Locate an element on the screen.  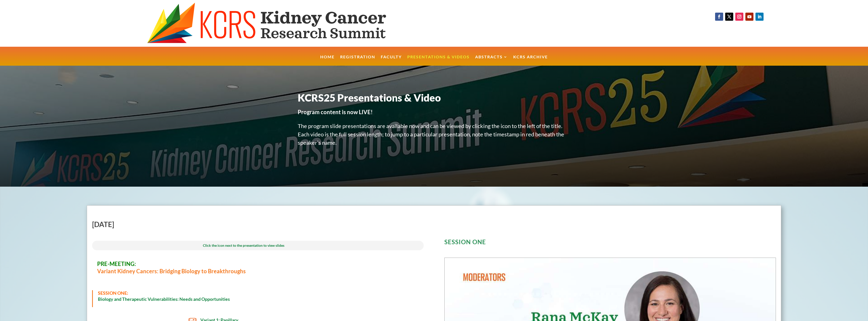
a: Abstracts is located at coordinates (492, 60).